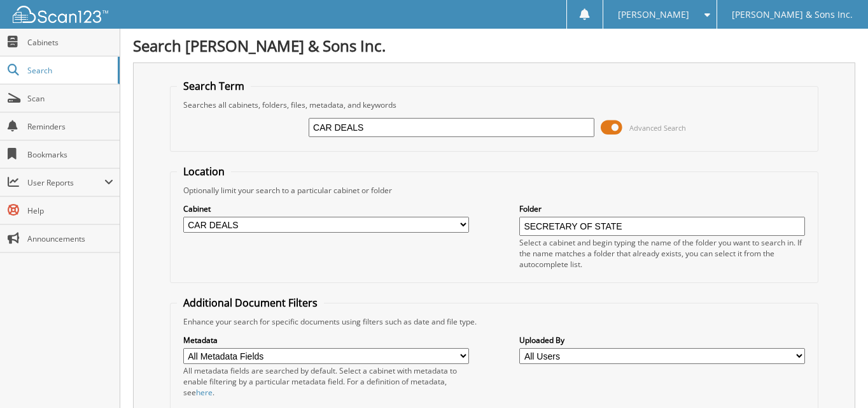 Image resolution: width=868 pixels, height=408 pixels. I want to click on span: Announcements, so click(70, 238).